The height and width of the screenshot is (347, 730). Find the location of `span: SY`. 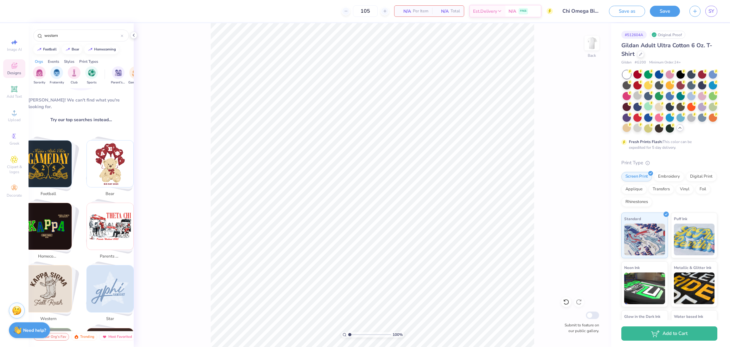

span: SY is located at coordinates (711, 11).